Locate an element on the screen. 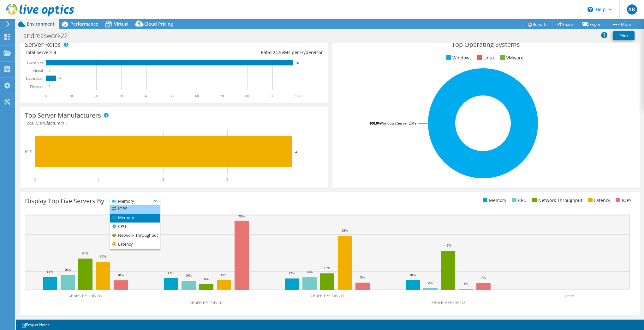 This screenshot has height=330, width=644. text: 2% is located at coordinates (430, 283).